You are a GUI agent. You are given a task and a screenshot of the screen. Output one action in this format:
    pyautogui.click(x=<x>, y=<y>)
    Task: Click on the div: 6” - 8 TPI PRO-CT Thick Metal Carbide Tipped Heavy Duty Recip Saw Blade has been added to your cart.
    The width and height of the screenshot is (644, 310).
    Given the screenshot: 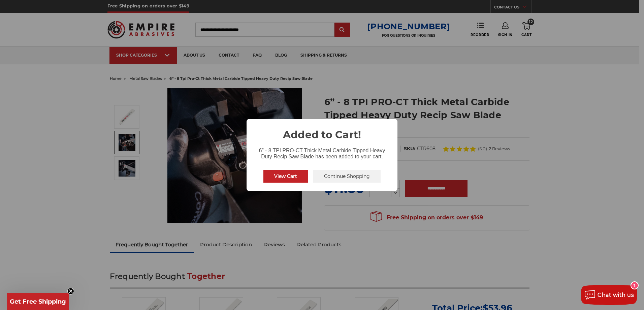 What is the action you would take?
    pyautogui.click(x=322, y=151)
    